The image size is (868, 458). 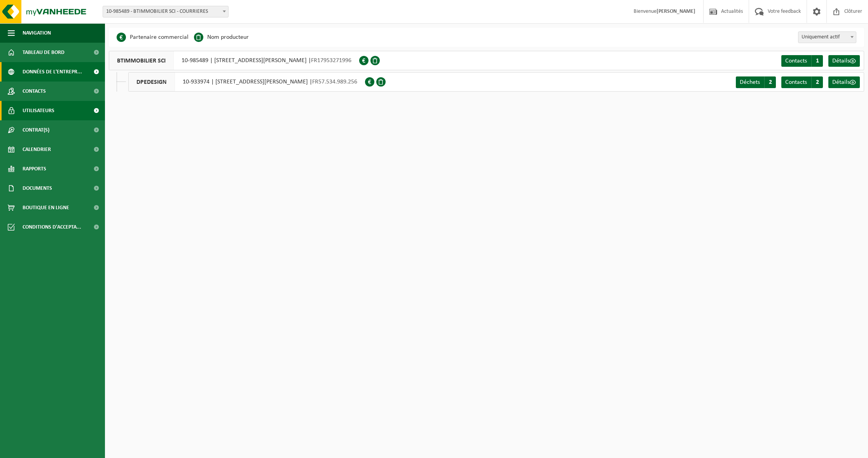 I want to click on a: Déchets 2, so click(x=755, y=83).